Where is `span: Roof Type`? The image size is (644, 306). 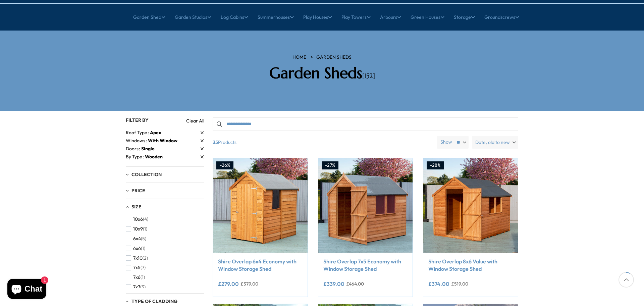
span: Roof Type is located at coordinates (138, 133).